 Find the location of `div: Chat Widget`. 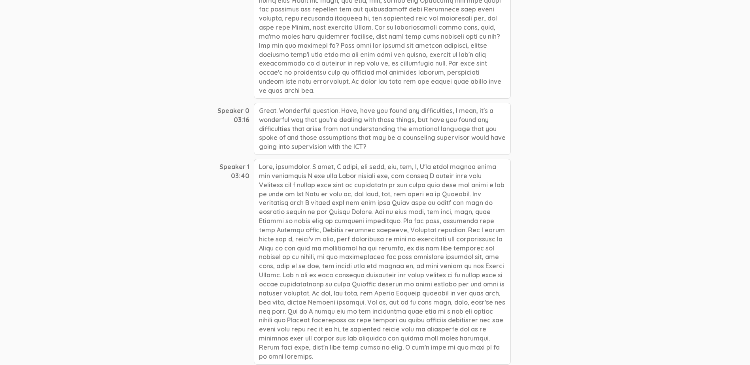

div: Chat Widget is located at coordinates (730, 346).